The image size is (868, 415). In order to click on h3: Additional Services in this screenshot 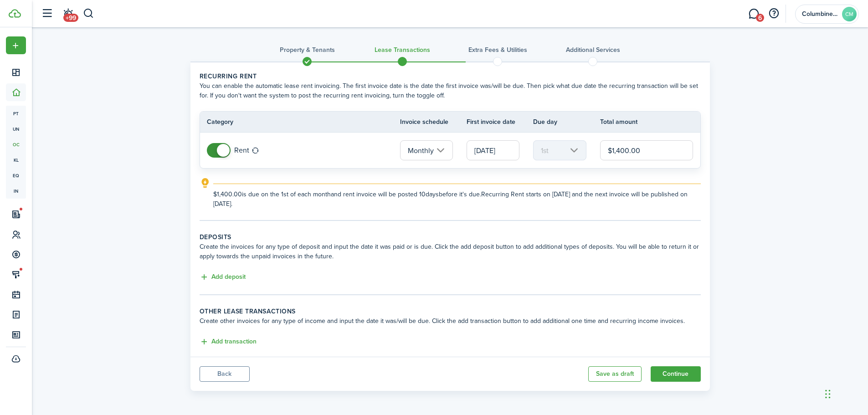, I will do `click(593, 50)`.